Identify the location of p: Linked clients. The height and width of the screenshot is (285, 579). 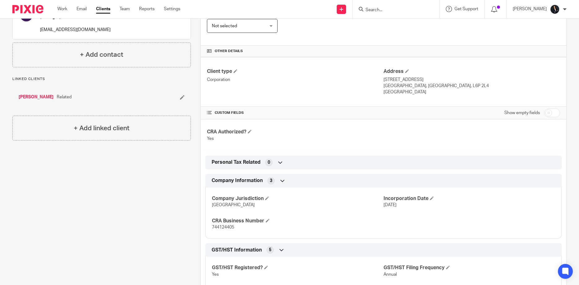
(102, 79).